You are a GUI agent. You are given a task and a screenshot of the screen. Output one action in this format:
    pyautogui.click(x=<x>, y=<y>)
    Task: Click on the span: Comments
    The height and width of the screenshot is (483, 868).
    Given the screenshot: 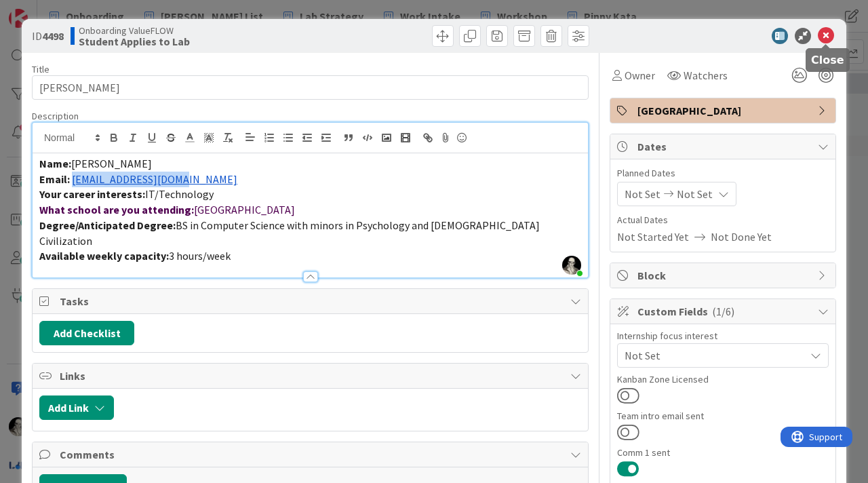 What is the action you would take?
    pyautogui.click(x=311, y=454)
    